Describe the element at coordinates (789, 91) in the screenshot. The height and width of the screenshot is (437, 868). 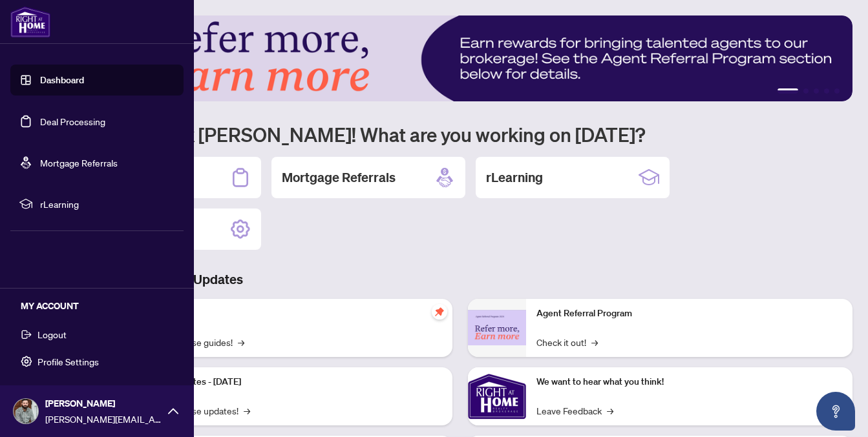
I see `button: 1` at that location.